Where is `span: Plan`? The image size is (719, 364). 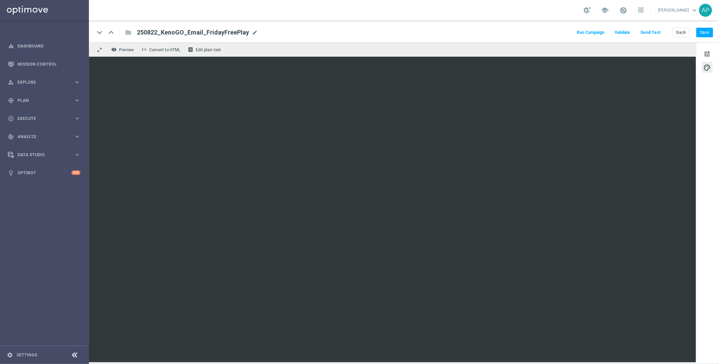 span: Plan is located at coordinates (45, 101).